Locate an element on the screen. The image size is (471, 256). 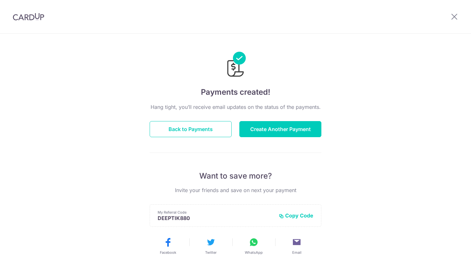
p: Hang tight, you’ll receive email updates on the status of the payments. is located at coordinates (236, 107).